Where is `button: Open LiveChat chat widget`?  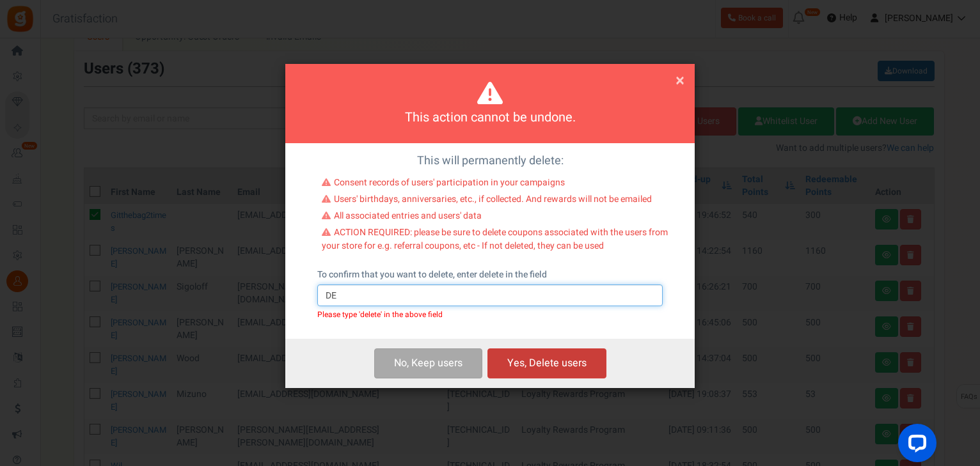 button: Open LiveChat chat widget is located at coordinates (29, 24).